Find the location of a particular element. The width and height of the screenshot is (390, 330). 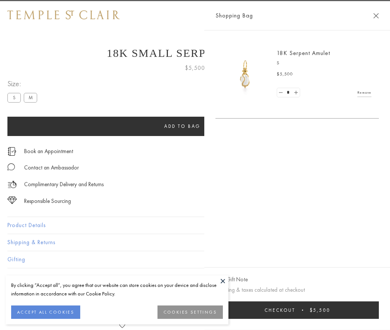

span: Checkout is located at coordinates (280, 310).